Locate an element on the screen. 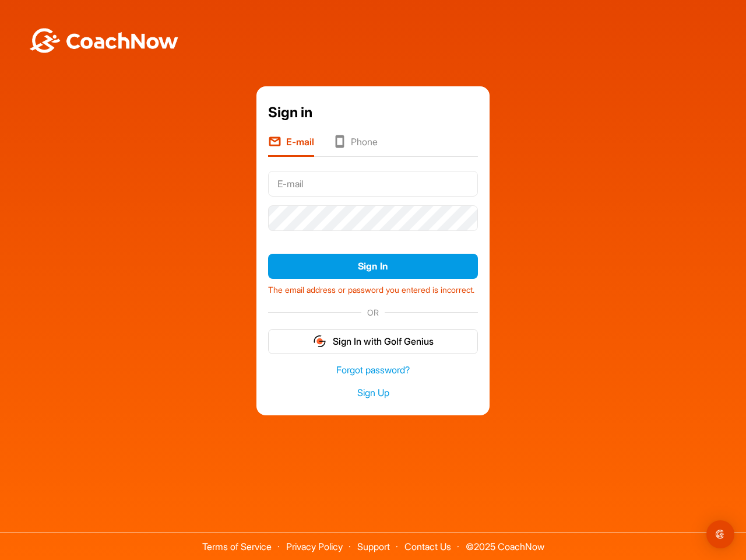  img: gg_logo is located at coordinates (320, 341).